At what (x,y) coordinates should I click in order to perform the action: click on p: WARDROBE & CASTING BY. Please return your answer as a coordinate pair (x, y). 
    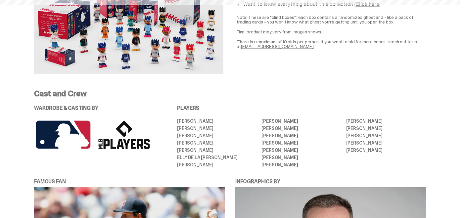
    Looking at the image, I should click on (96, 108).